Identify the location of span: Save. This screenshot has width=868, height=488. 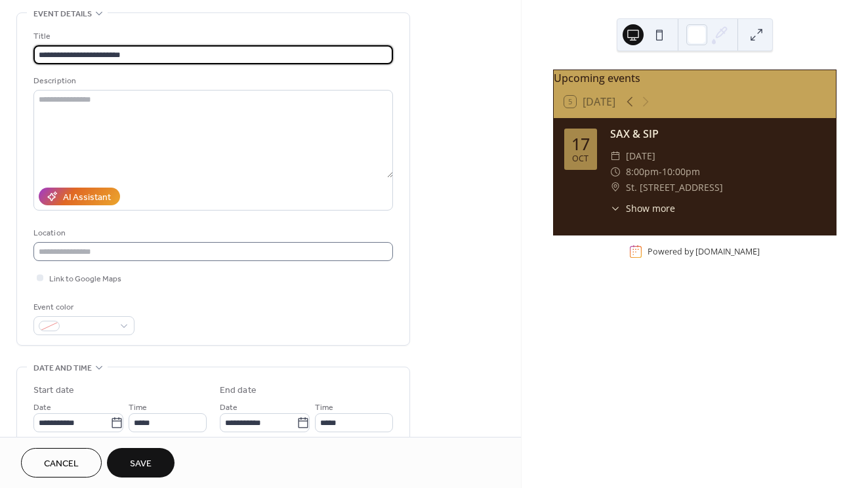
(141, 464).